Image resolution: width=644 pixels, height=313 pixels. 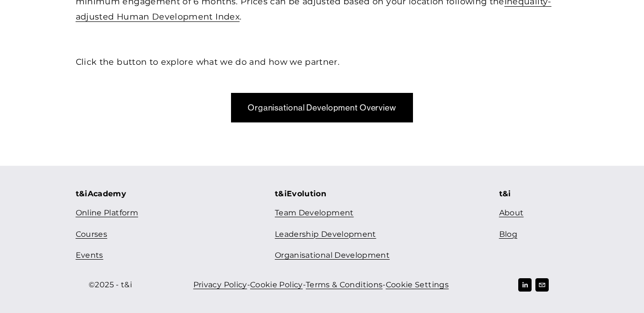 What do you see at coordinates (505, 193) in the screenshot?
I see `strong: t&i` at bounding box center [505, 193].